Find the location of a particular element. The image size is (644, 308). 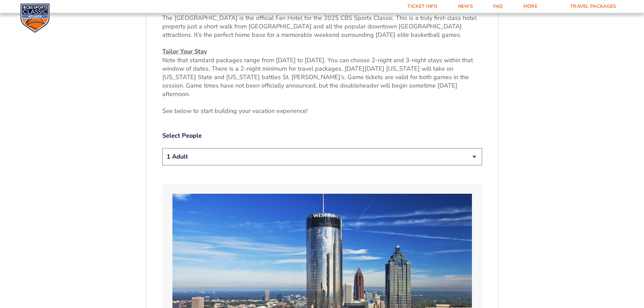

img: CBS Sports Classic is located at coordinates (35, 18).